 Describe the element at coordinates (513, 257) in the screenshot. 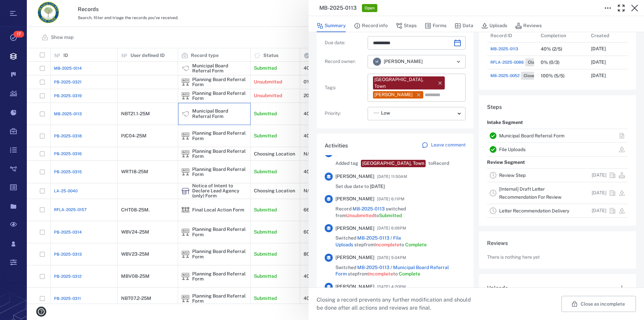

I see `p: There is nothing here yet` at that location.